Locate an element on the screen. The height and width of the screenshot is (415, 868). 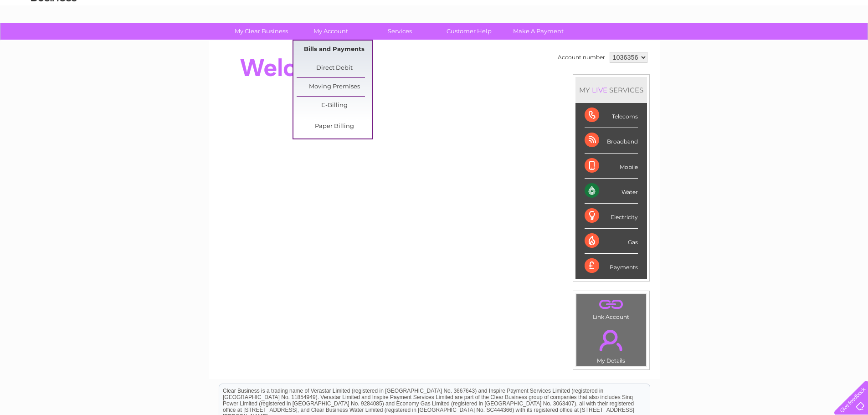
div: MY SERVICES is located at coordinates (611, 90).